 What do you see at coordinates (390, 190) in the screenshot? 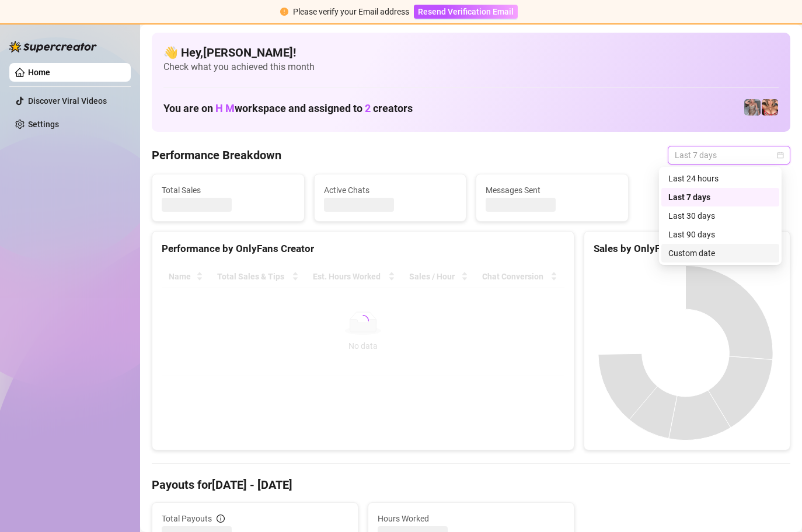
I see `span: Active Chats` at bounding box center [390, 190].